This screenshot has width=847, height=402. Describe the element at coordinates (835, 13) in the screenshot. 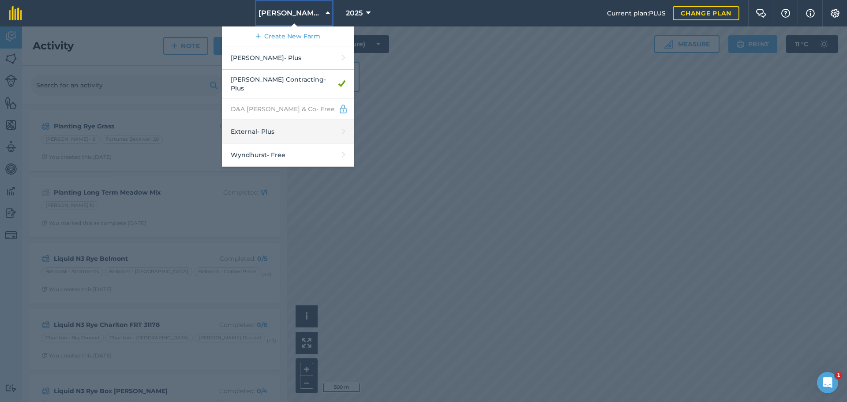

I see `img: A cog icon` at that location.